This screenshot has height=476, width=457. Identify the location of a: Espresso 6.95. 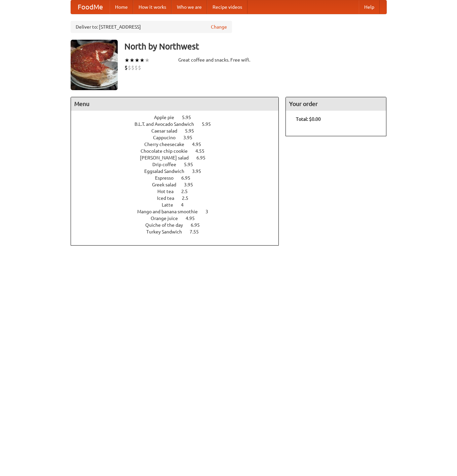
(179, 178).